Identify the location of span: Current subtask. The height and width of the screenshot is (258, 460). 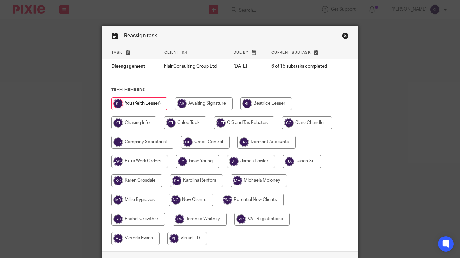
(291, 52).